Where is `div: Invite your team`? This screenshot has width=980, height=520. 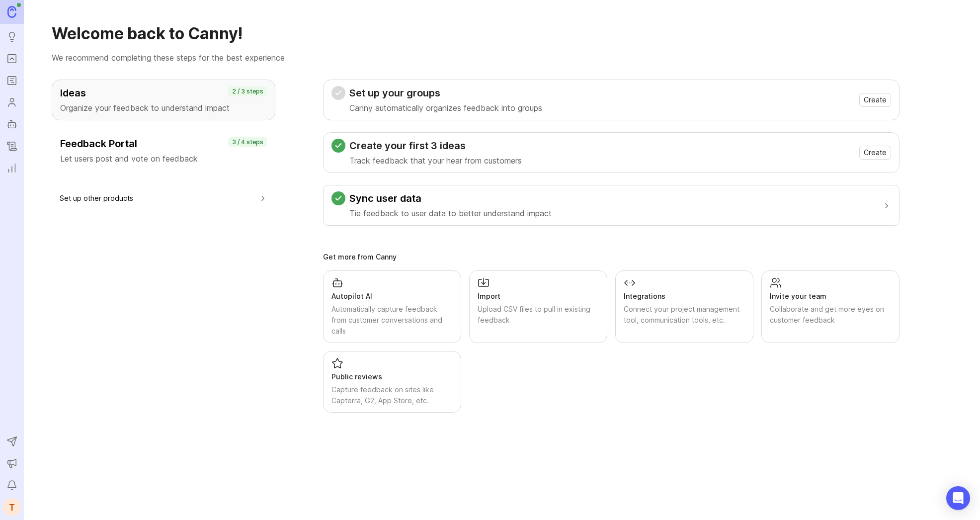 div: Invite your team is located at coordinates (830, 296).